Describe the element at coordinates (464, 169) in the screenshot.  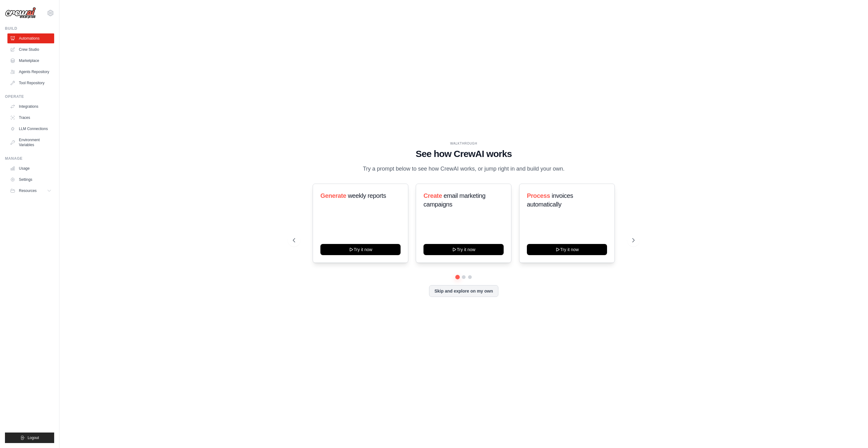
I see `p: Try a prompt below to see how CrewAI works, or jump right in and build your own.` at that location.